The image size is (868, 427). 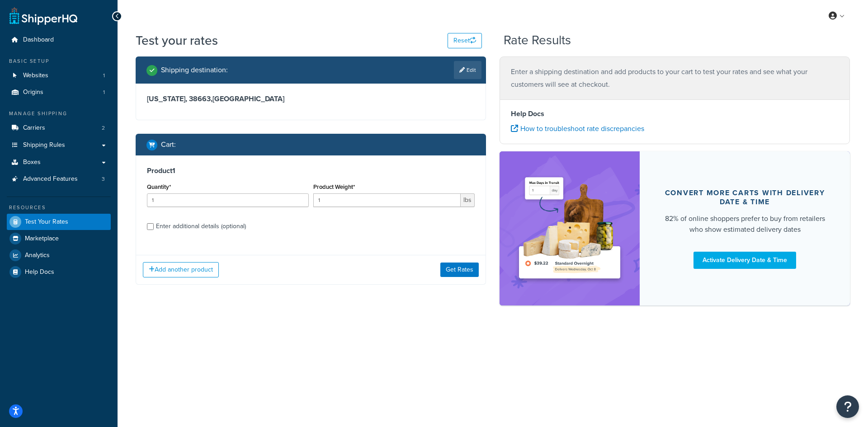 What do you see at coordinates (36, 76) in the screenshot?
I see `span: Websites` at bounding box center [36, 76].